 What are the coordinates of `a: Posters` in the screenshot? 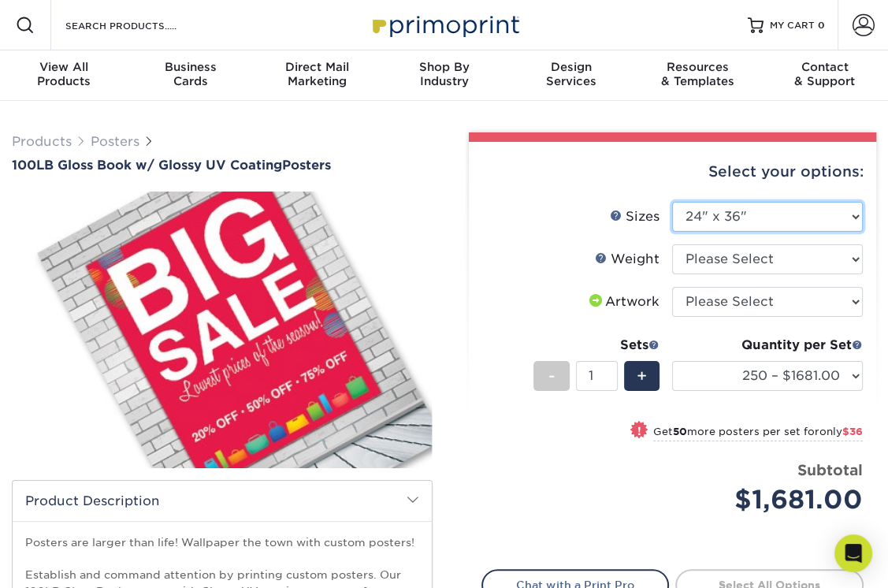 It's located at (115, 141).